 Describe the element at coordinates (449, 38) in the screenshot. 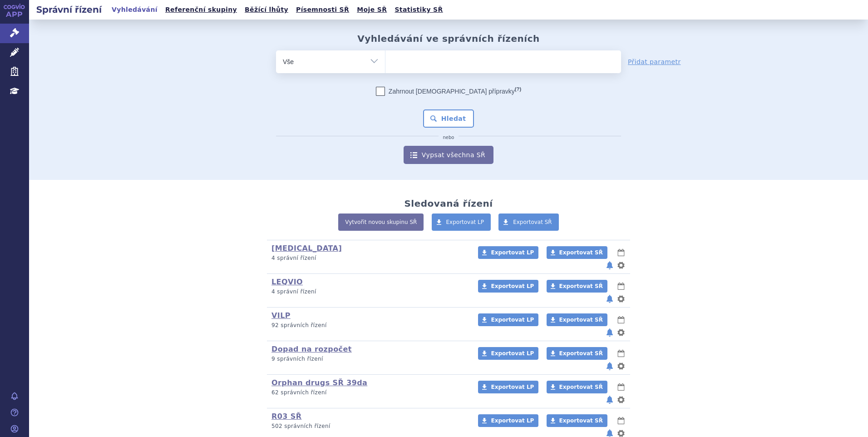

I see `h2: Vyhledávání ve správních řízeních` at that location.